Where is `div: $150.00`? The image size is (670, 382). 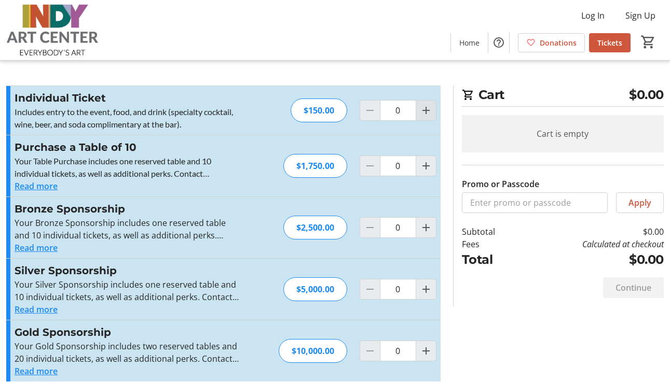
div: $150.00 is located at coordinates (318, 110).